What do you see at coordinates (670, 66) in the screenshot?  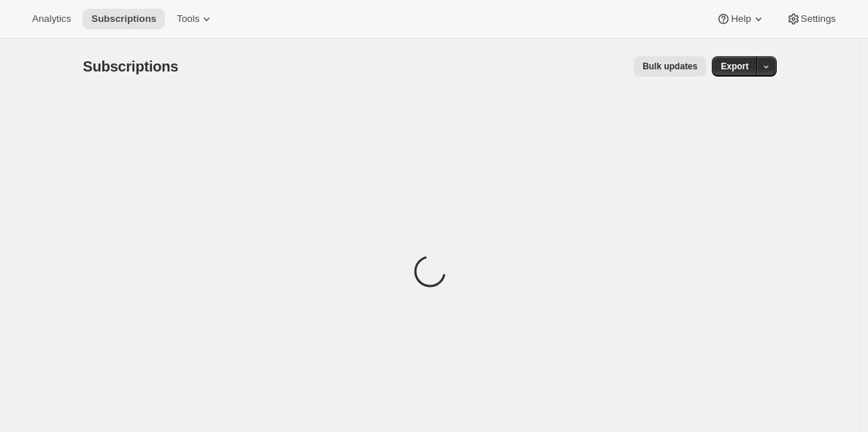 I see `button: Bulk updates` at bounding box center [670, 66].